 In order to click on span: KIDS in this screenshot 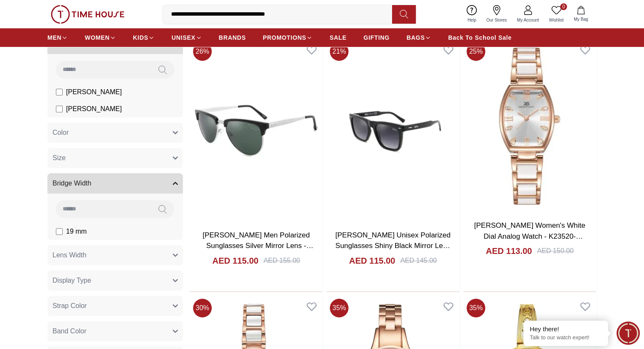, I will do `click(140, 37)`.